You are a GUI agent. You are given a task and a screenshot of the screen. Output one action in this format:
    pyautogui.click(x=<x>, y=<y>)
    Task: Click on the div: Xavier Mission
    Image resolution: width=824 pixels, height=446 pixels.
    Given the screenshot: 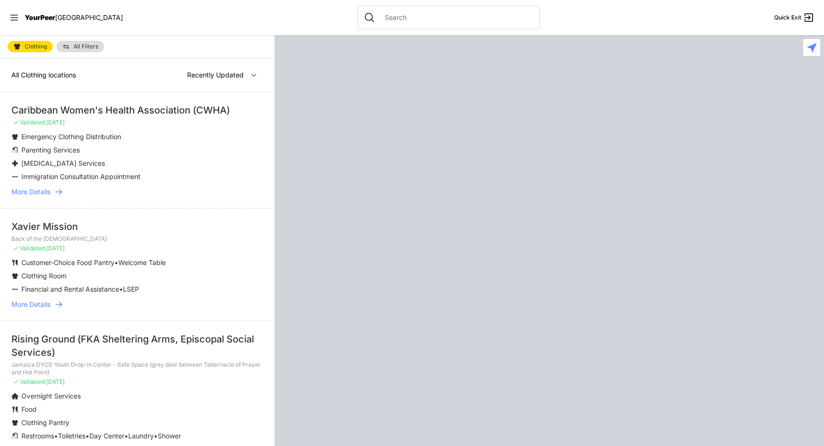 What is the action you would take?
    pyautogui.click(x=137, y=227)
    